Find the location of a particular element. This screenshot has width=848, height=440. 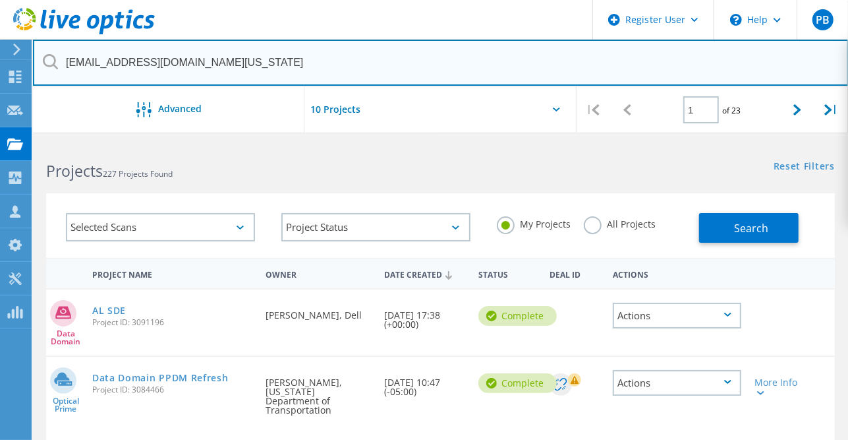

div: Deal Id is located at coordinates (575, 273).